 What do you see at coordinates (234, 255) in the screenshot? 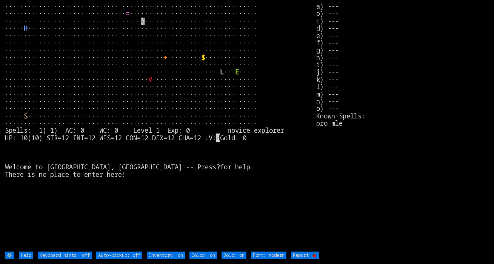
I see `input: Bold: on` at bounding box center [234, 255].